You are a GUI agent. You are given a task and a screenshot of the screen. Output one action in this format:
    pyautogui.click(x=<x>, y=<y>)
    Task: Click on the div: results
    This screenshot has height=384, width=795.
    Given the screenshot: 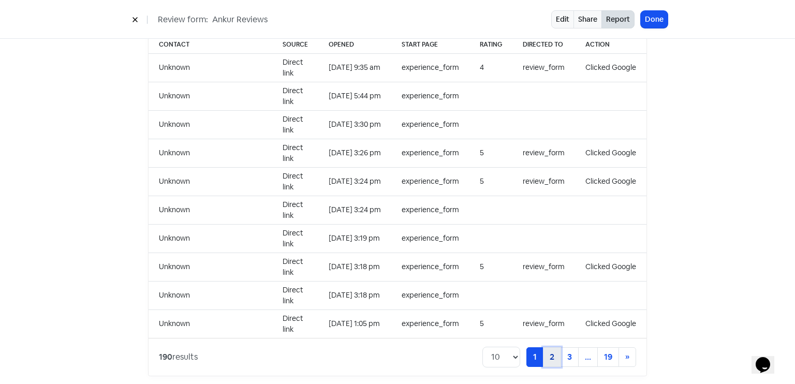 What is the action you would take?
    pyautogui.click(x=178, y=357)
    